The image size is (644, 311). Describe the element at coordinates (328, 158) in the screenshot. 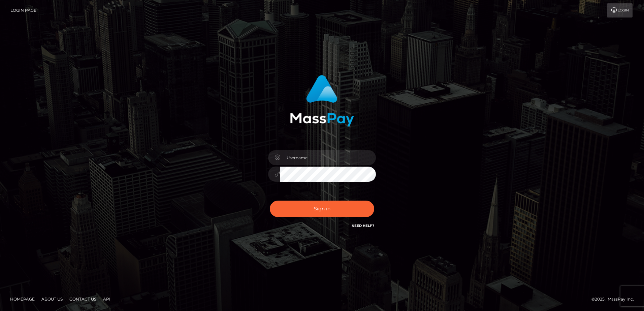

I see `input: Username...` at that location.